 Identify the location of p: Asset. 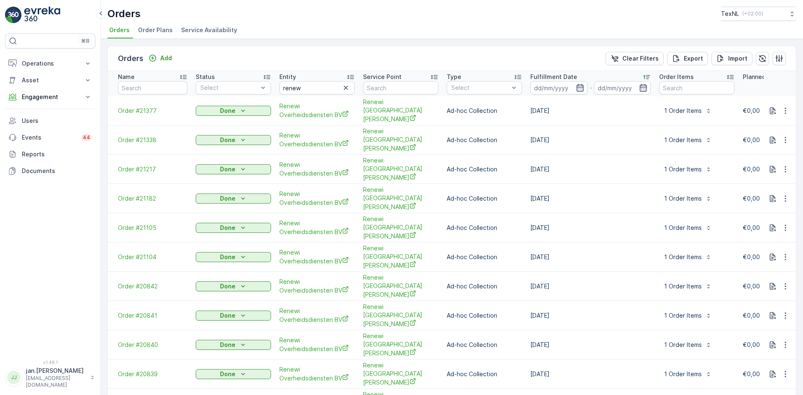
(50, 80).